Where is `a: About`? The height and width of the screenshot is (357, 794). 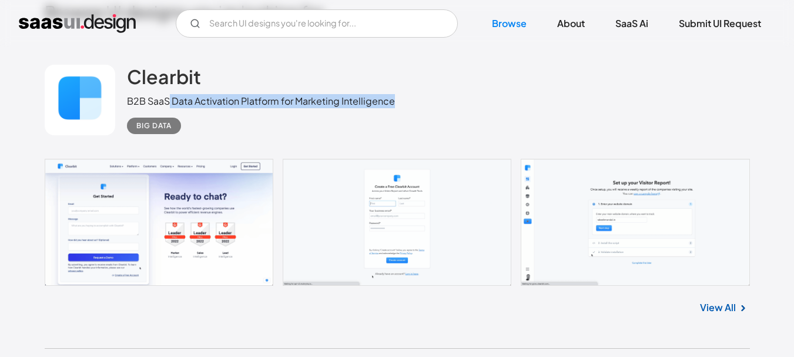
a: About is located at coordinates (571, 24).